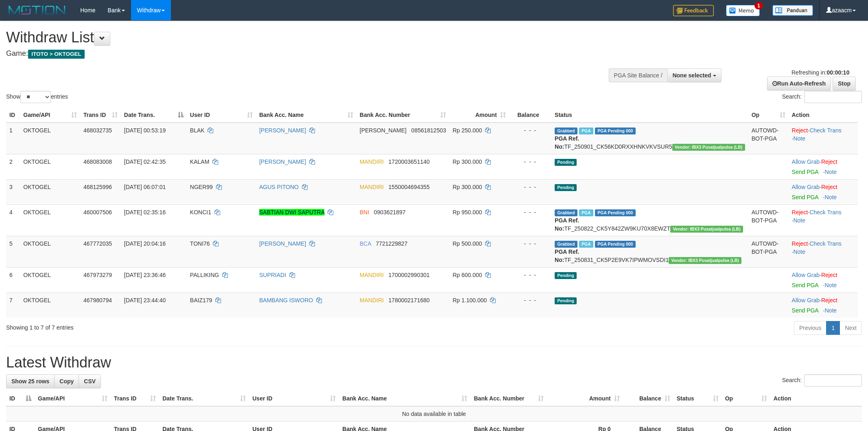 The image size is (868, 431). I want to click on span: Copy 08561812503 to clipboard, so click(429, 131).